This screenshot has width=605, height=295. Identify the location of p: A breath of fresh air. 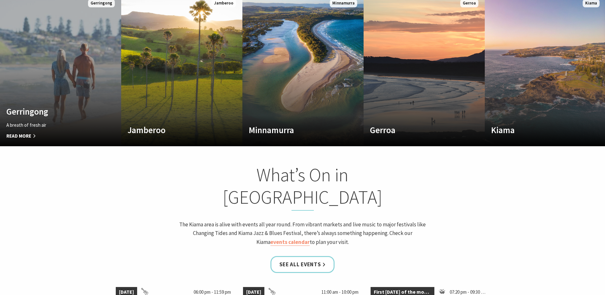
(51, 125).